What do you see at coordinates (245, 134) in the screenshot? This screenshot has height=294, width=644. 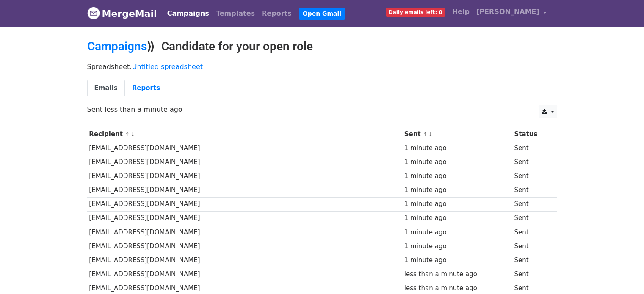 I see `th: Recipient` at bounding box center [245, 134].